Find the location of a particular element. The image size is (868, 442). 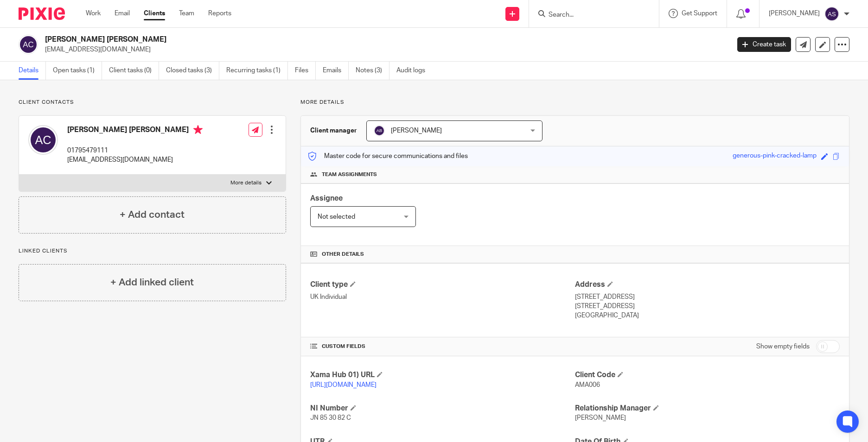

p: UK Individual is located at coordinates (442, 297).